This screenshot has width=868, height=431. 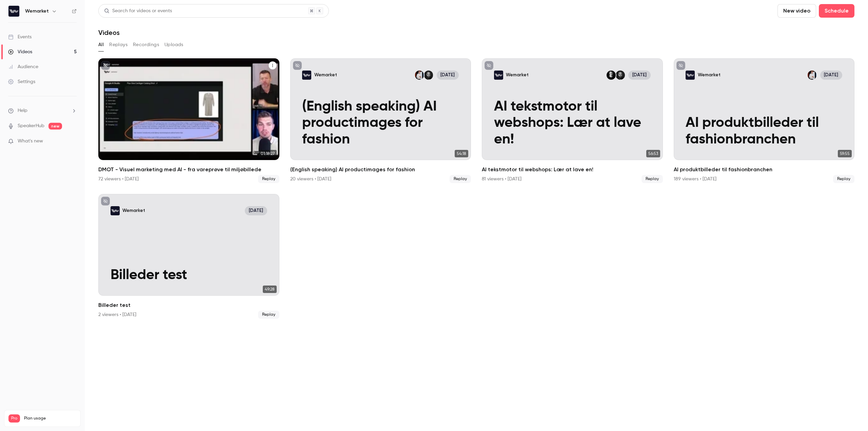 What do you see at coordinates (42, 110) in the screenshot?
I see `li: help-dropdown-opener` at bounding box center [42, 110].